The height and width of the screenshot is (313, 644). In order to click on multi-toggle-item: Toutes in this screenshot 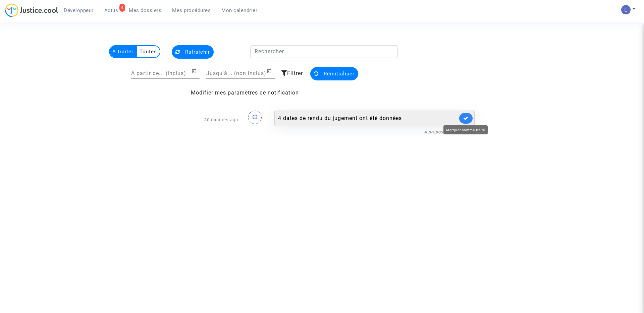, I will do `click(148, 51)`.